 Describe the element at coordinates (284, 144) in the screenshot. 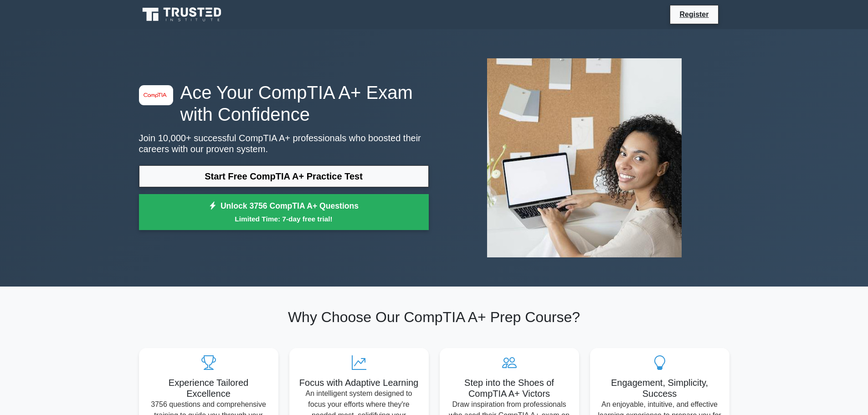

I see `p: Join 10,000+ successful CompTIA A+ professionals who boosted their careers with our proven system.` at that location.